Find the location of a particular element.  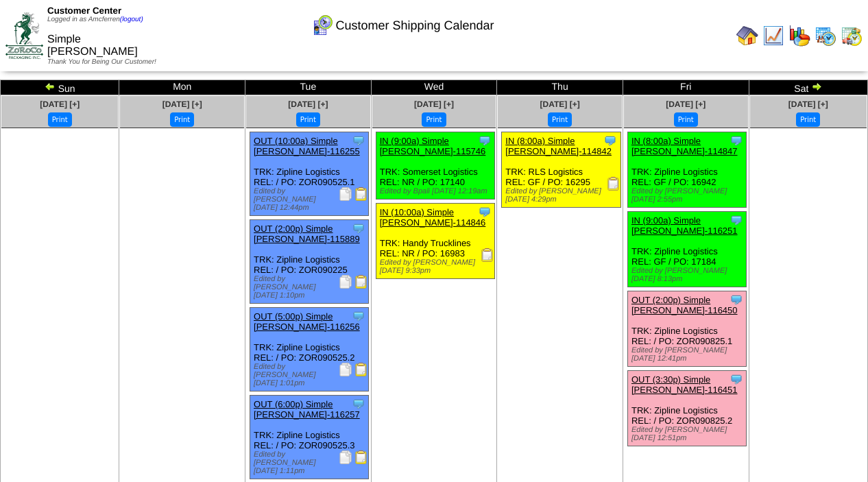

span: Thank You for Being Our Customer! is located at coordinates (101, 61).